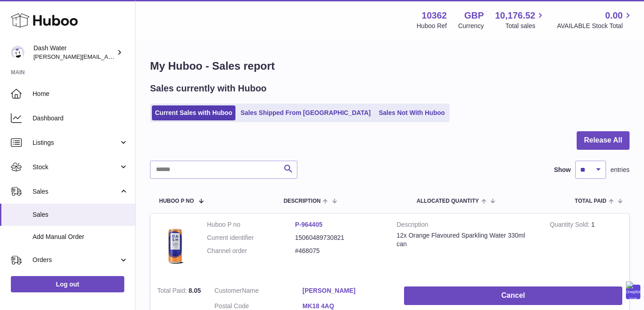  I want to click on dt: Huboo P no, so click(250, 224).